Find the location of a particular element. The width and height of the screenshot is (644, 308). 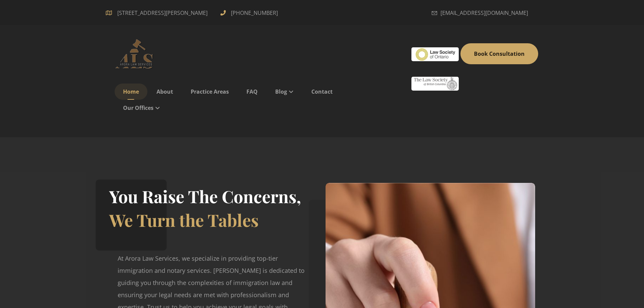

span: Home is located at coordinates (131, 92).